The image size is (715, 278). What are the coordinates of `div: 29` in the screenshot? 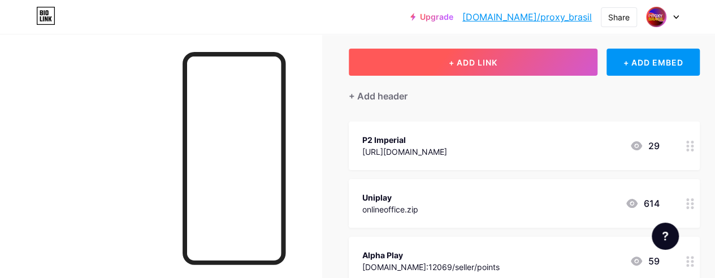 It's located at (644, 146).